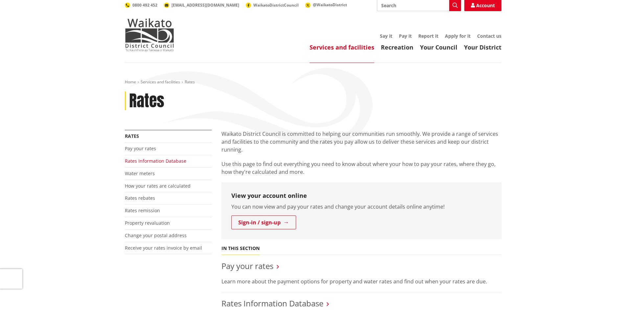 This screenshot has height=310, width=626. What do you see at coordinates (240, 249) in the screenshot?
I see `h5: In this section` at bounding box center [240, 249].